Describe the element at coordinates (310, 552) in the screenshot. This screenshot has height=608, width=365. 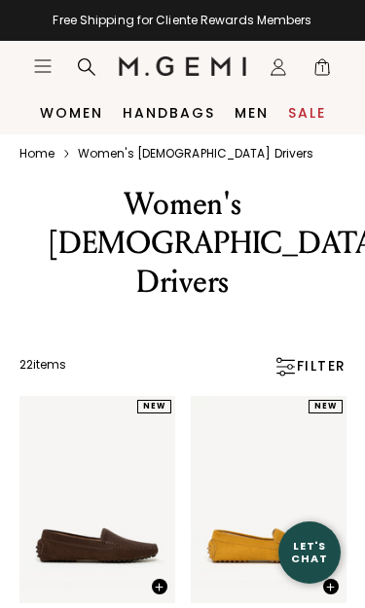
I see `div: Let's Chat` at that location.